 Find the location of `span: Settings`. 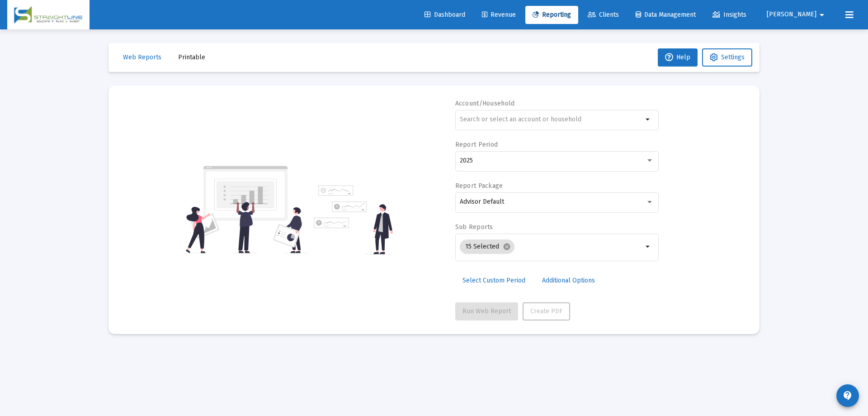

span: Settings is located at coordinates (733, 57).